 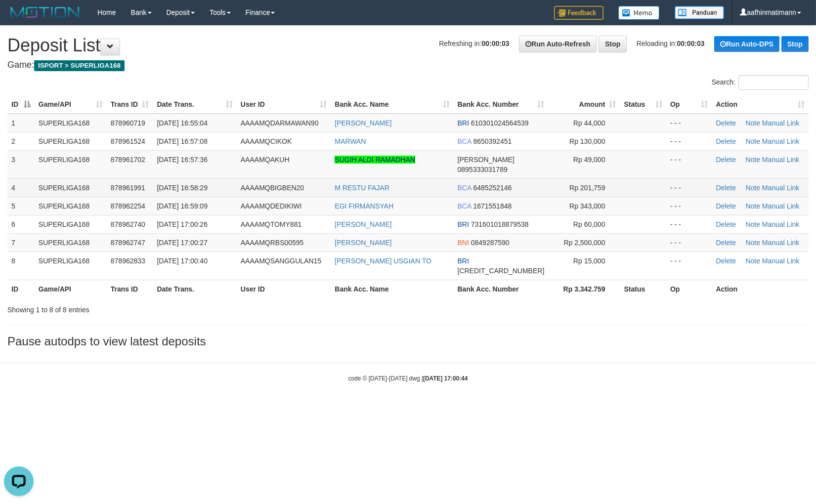 What do you see at coordinates (589, 260) in the screenshot?
I see `span: Rp 15,000` at bounding box center [589, 260].